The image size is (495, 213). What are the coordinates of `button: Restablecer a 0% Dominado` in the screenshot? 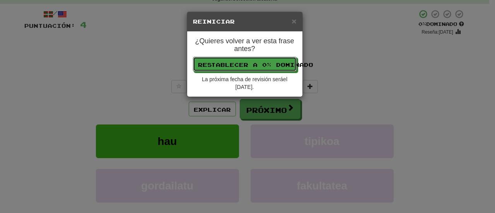 It's located at (245, 64).